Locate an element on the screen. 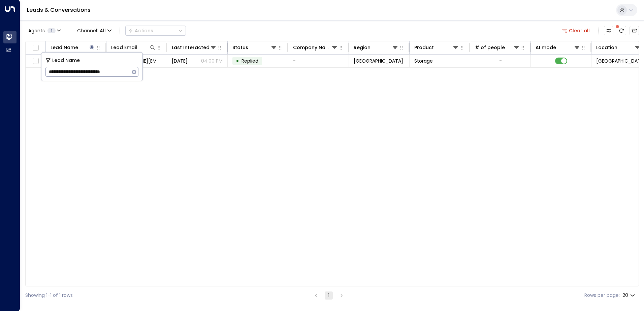 This screenshot has width=644, height=311. div: Showing 1-1 of 1 rows is located at coordinates (49, 295).